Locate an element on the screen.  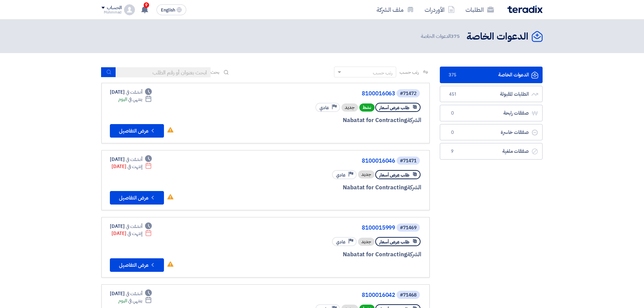
div: Mohmmad is located at coordinates (111, 12).